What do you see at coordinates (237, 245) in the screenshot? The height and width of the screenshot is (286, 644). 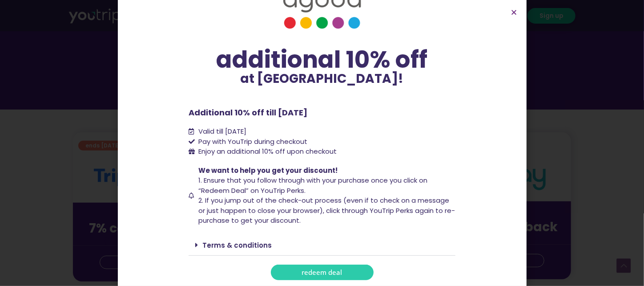 I see `a: Terms & conditions` at bounding box center [237, 245].